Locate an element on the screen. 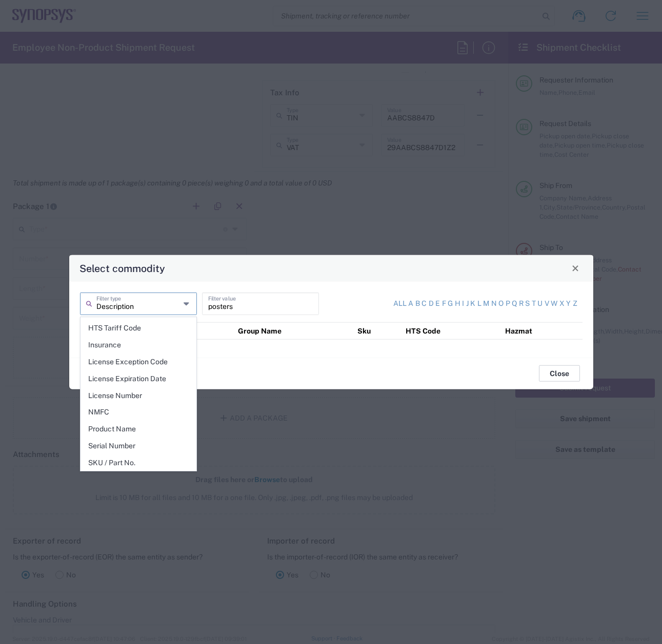 Image resolution: width=662 pixels, height=644 pixels. a: w is located at coordinates (554, 303).